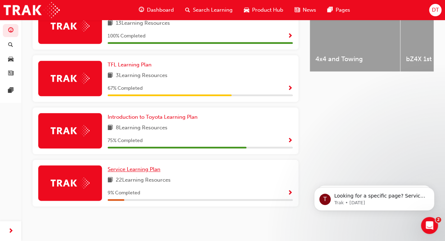  I want to click on a: Trak, so click(32, 10).